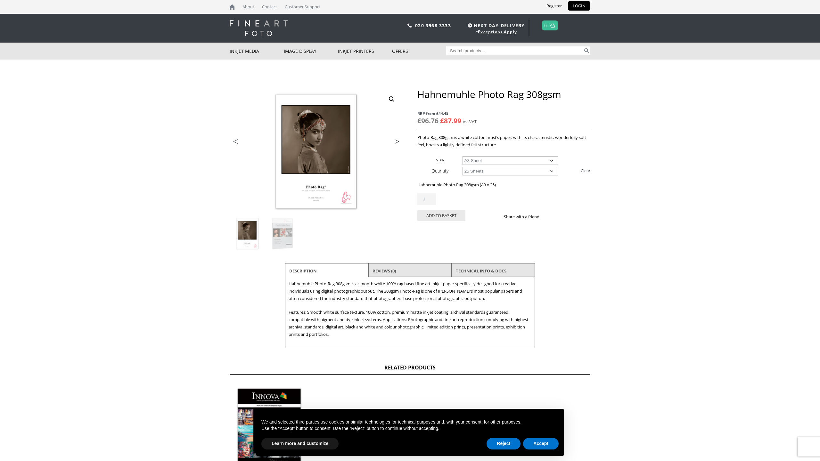  Describe the element at coordinates (586, 51) in the screenshot. I see `button: Search` at that location.